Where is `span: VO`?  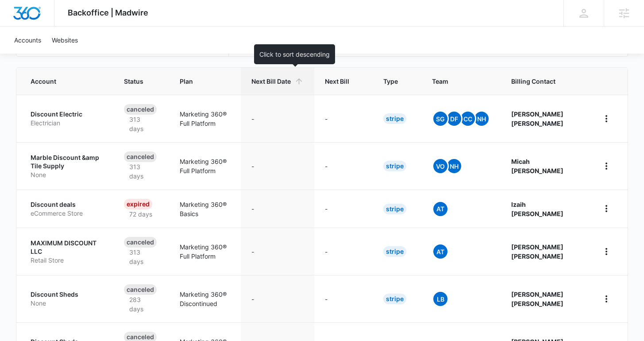
span: VO is located at coordinates (440, 166).